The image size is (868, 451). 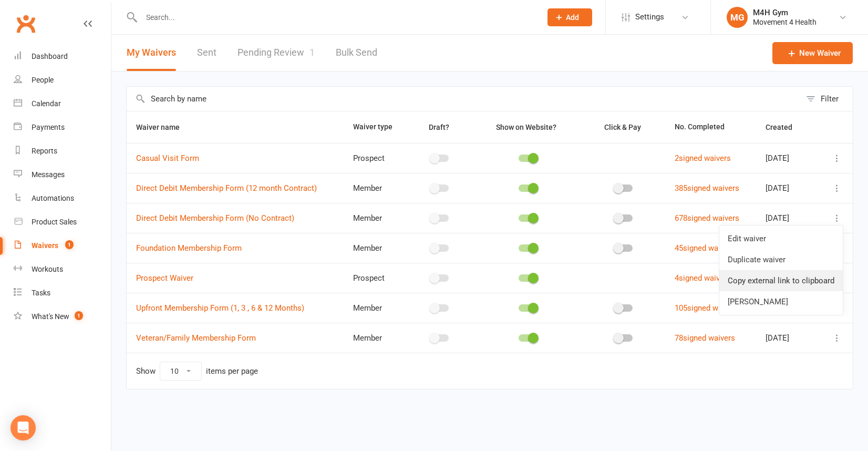 What do you see at coordinates (206, 52) in the screenshot?
I see `a: Sent` at bounding box center [206, 52].